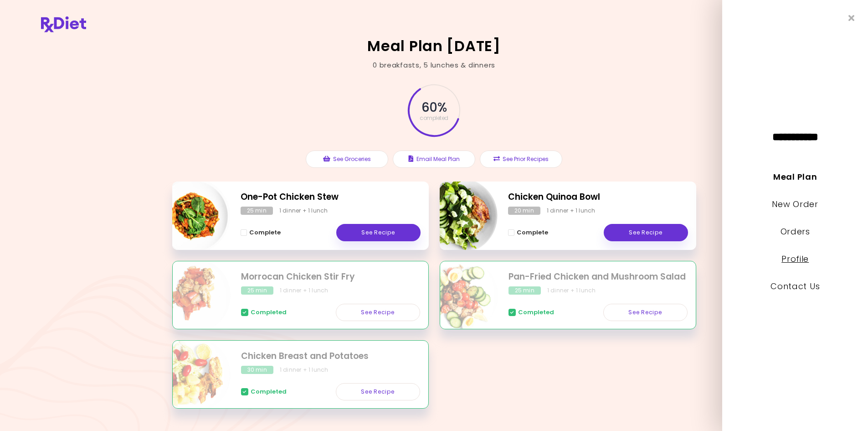 The width and height of the screenshot is (868, 431). Describe the element at coordinates (795, 259) in the screenshot. I see `a: Profile` at that location.